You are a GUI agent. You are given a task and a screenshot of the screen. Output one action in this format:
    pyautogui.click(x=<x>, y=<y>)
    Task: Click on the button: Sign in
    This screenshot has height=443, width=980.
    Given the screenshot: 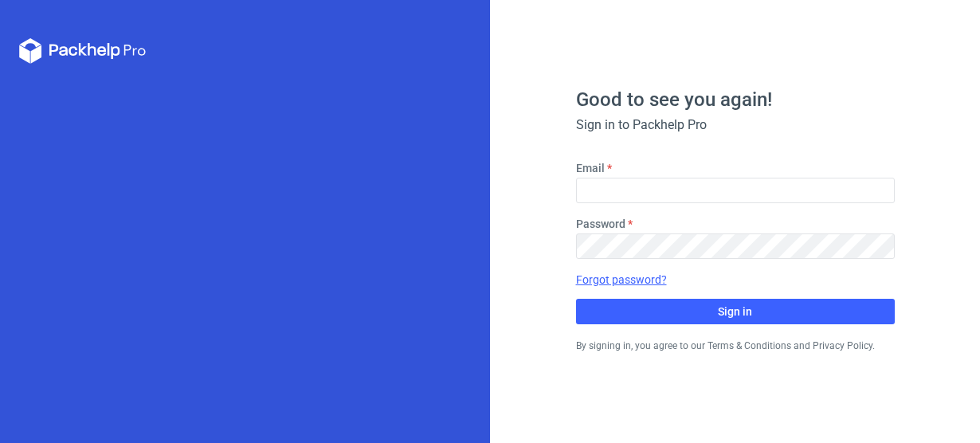 What is the action you would take?
    pyautogui.click(x=735, y=311)
    